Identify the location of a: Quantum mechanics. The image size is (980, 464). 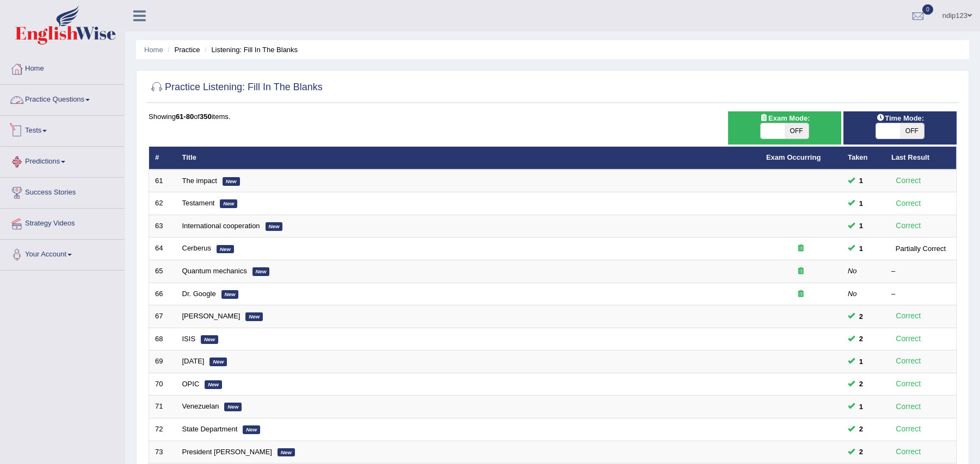
(215, 271).